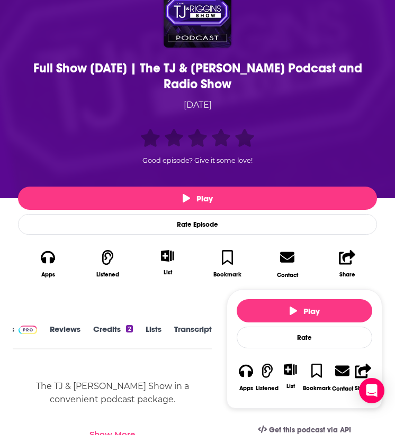  I want to click on a: Credits2, so click(113, 336).